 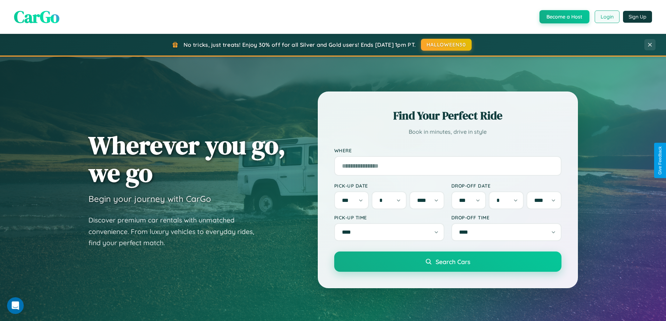 What do you see at coordinates (448, 262) in the screenshot?
I see `button: Search Cars` at bounding box center [448, 262].